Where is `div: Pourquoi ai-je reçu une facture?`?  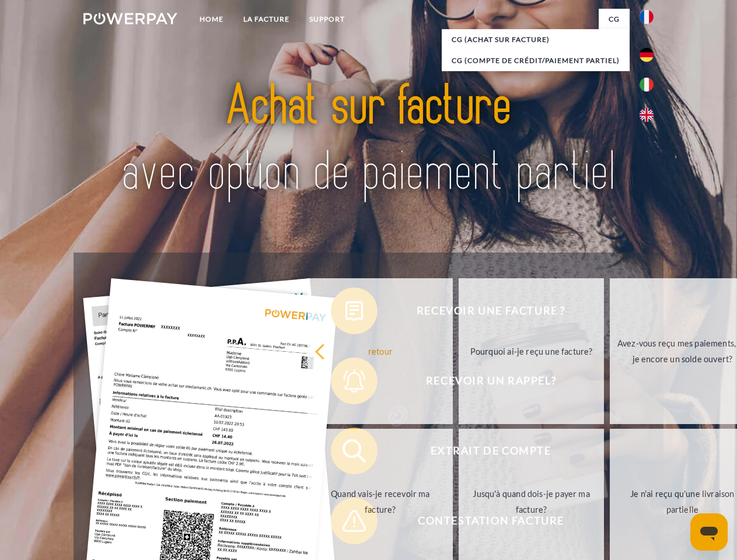
div: Pourquoi ai-je reçu une facture? is located at coordinates (531, 351).